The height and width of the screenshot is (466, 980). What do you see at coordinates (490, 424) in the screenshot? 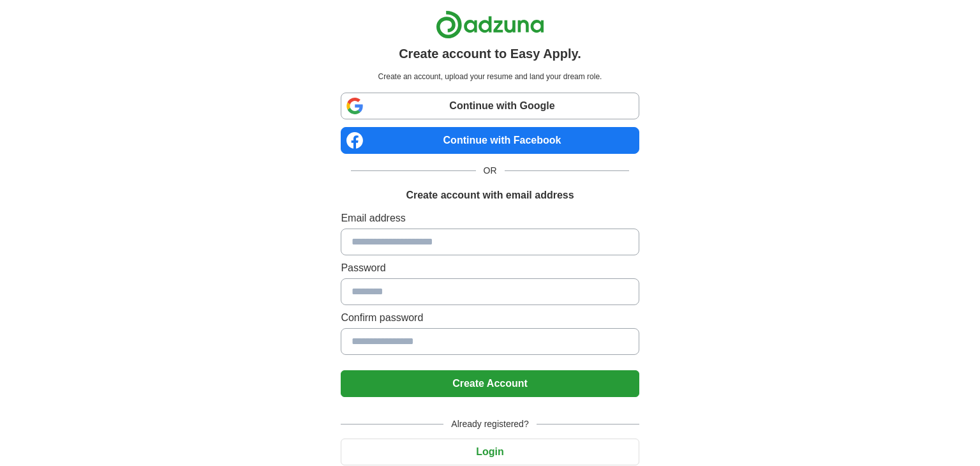
I see `span: Already registered?` at bounding box center [490, 424].